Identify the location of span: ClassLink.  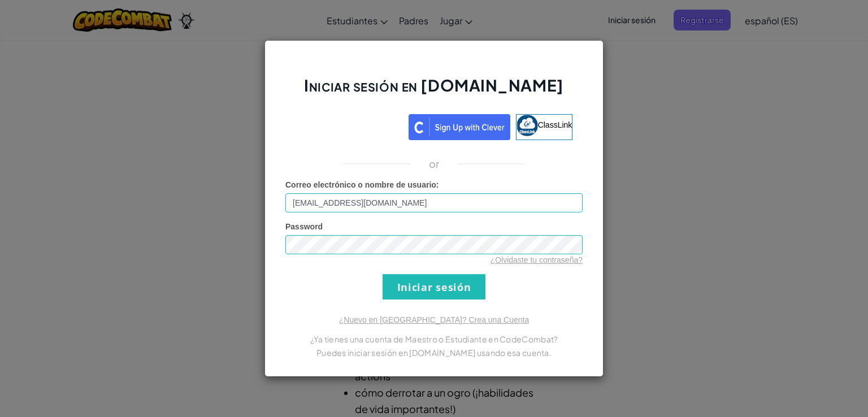
(555, 125).